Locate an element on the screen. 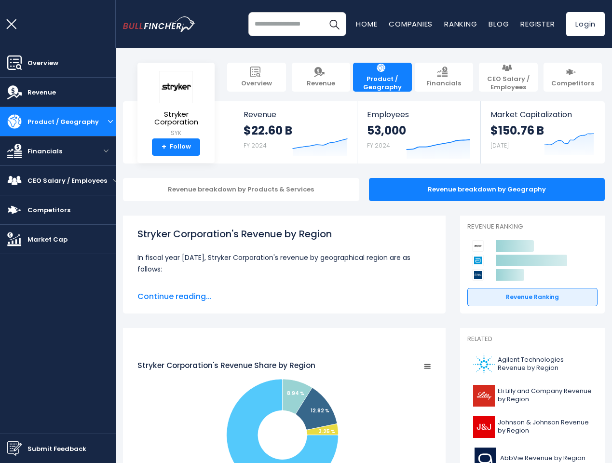 The image size is (612, 463). a: Home is located at coordinates (367, 24).